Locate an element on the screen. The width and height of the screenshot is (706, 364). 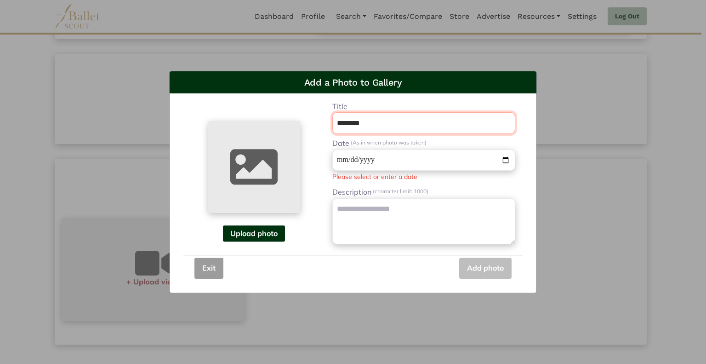
button: Upload photo is located at coordinates (254, 233).